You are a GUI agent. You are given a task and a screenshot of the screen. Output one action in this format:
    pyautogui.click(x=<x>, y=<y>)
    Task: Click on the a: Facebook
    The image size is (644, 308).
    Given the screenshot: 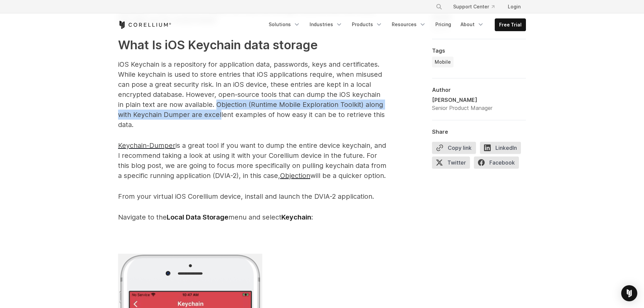 What is the action you would take?
    pyautogui.click(x=498, y=164)
    